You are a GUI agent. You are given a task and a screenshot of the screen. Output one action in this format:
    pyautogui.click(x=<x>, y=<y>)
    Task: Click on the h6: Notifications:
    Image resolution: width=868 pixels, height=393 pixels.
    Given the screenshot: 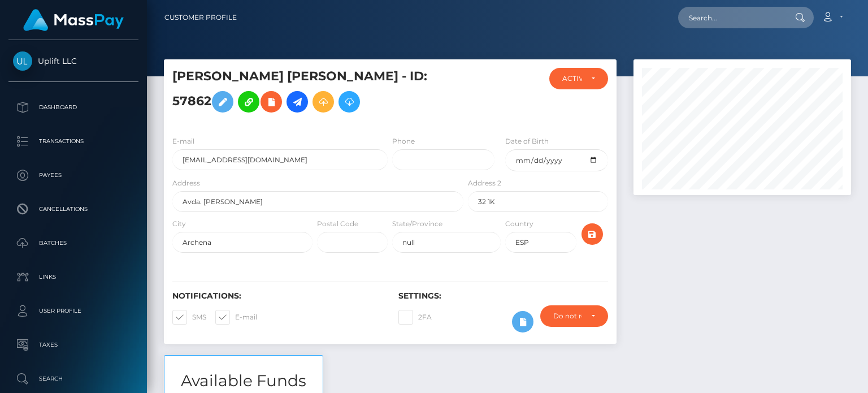 What is the action you would take?
    pyautogui.click(x=277, y=296)
    